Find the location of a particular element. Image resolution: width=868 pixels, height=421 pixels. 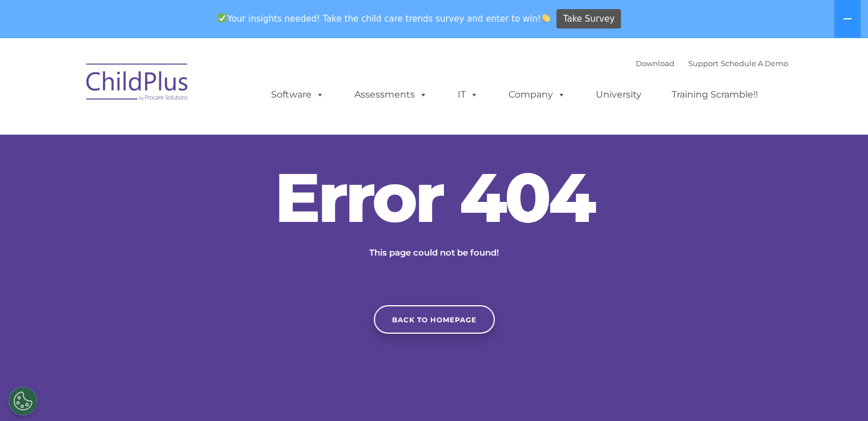

a: Support is located at coordinates (703, 64).